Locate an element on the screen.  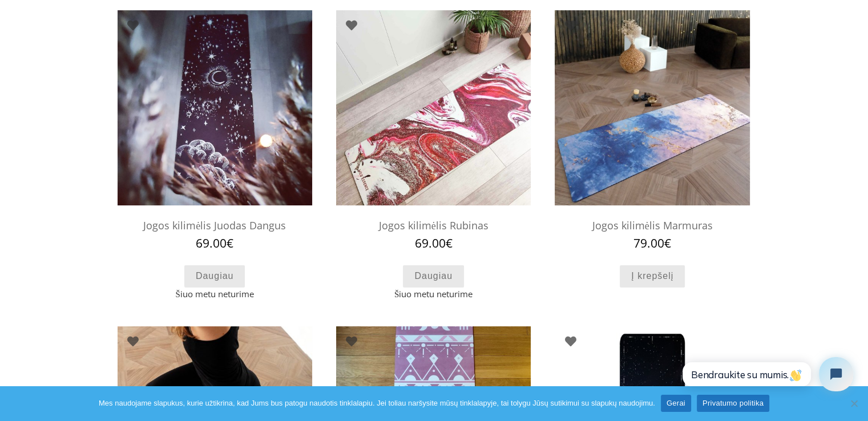
a: Daugiau informacijos apie “Jogos kilimėlis Juodas Dangus” is located at coordinates (215, 276).